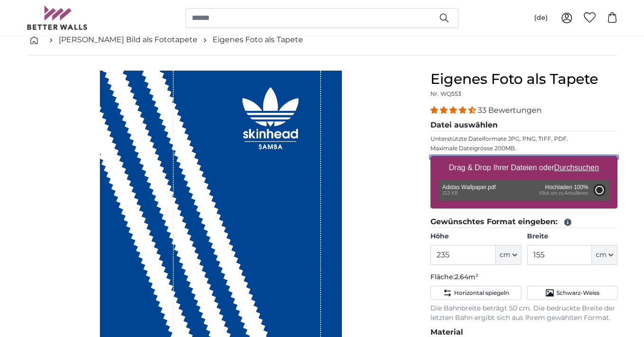  What do you see at coordinates (524, 168) in the screenshot?
I see `label: Drag & Drop Ihrer Dateien oder` at bounding box center [524, 168].